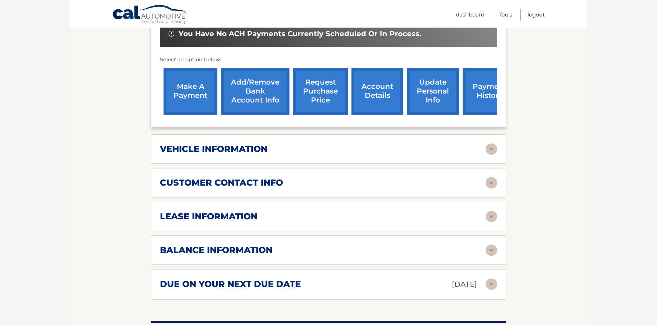  Describe the element at coordinates (506, 14) in the screenshot. I see `a: FAQ's` at that location.